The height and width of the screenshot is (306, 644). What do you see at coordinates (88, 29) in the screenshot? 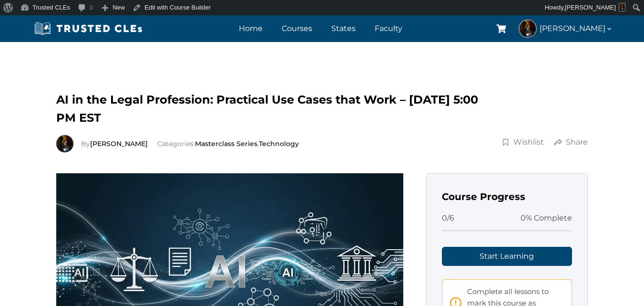
I see `img: Trusted CLEs` at bounding box center [88, 29].